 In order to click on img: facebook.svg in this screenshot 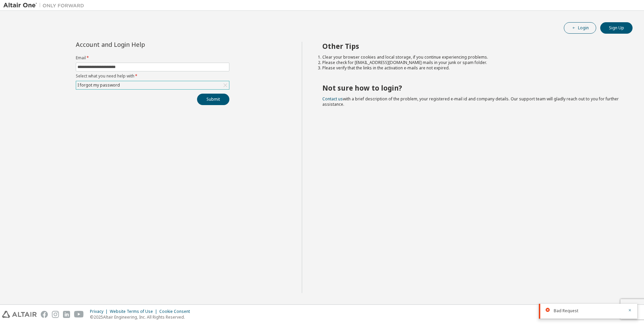, I will do `click(44, 314)`.